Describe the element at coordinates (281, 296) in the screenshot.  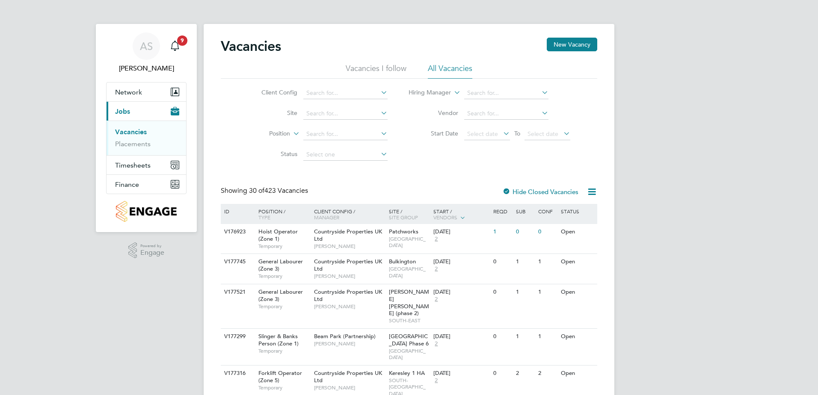
I see `span: General Labourer (Zone 3)` at that location.